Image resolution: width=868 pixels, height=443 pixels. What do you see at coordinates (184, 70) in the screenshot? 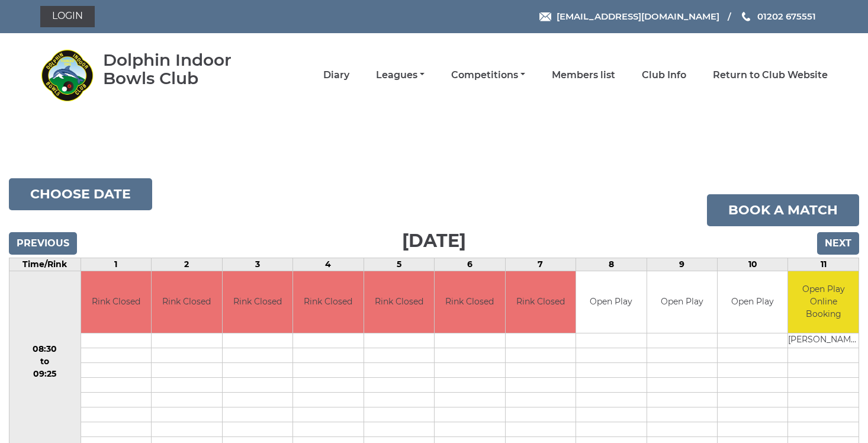
I see `div: Dolphin Indoor Bowls Club` at bounding box center [184, 70].